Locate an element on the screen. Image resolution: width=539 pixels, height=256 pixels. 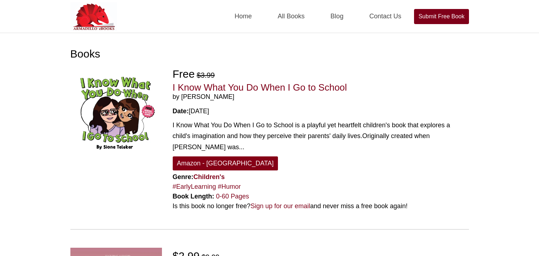
a: #EarlyLearning is located at coordinates (194, 186).